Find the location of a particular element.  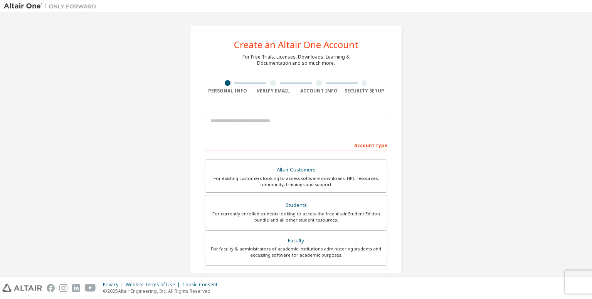

div: Website Terms of Use is located at coordinates (154, 285).